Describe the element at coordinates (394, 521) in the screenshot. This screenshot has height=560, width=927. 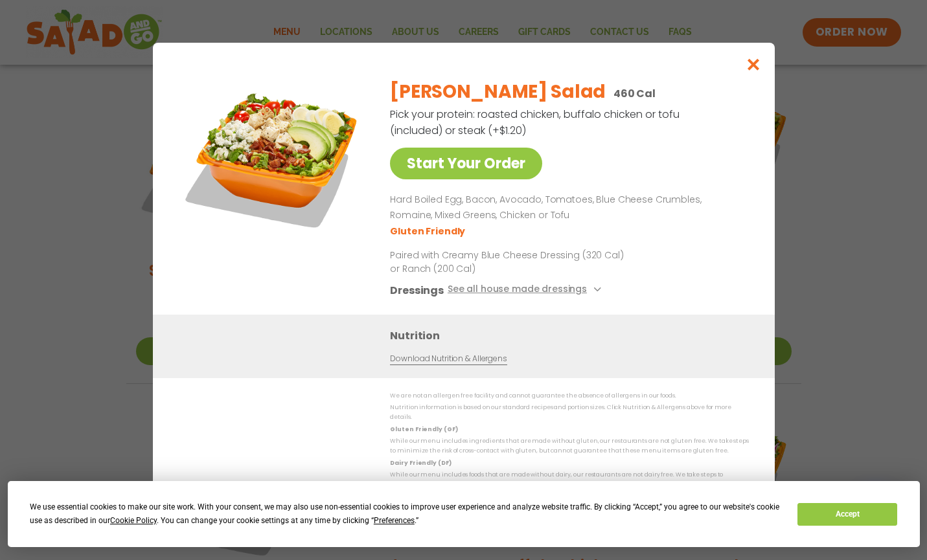
I see `span: Preferences` at that location.